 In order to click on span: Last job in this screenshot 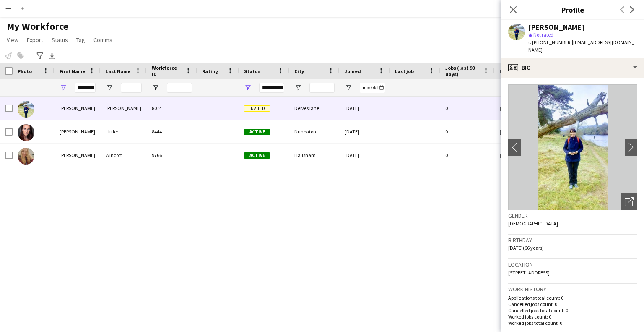, I will do `click(404, 71)`.